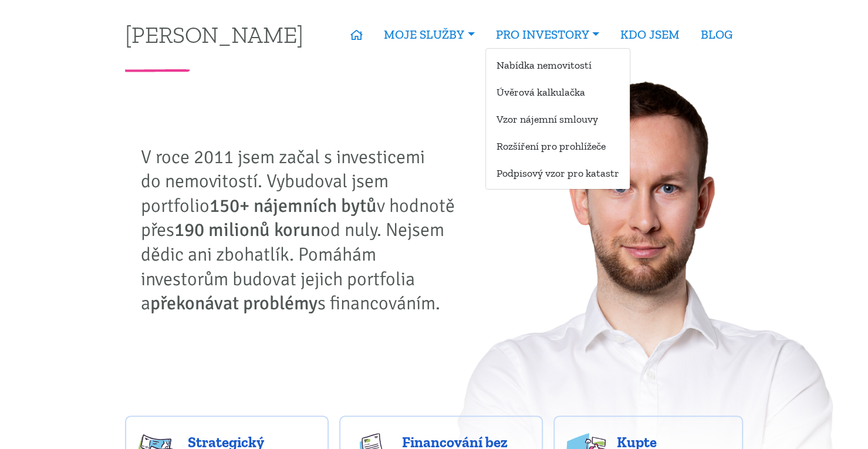  I want to click on strong: 150+ nájemních bytů, so click(293, 206).